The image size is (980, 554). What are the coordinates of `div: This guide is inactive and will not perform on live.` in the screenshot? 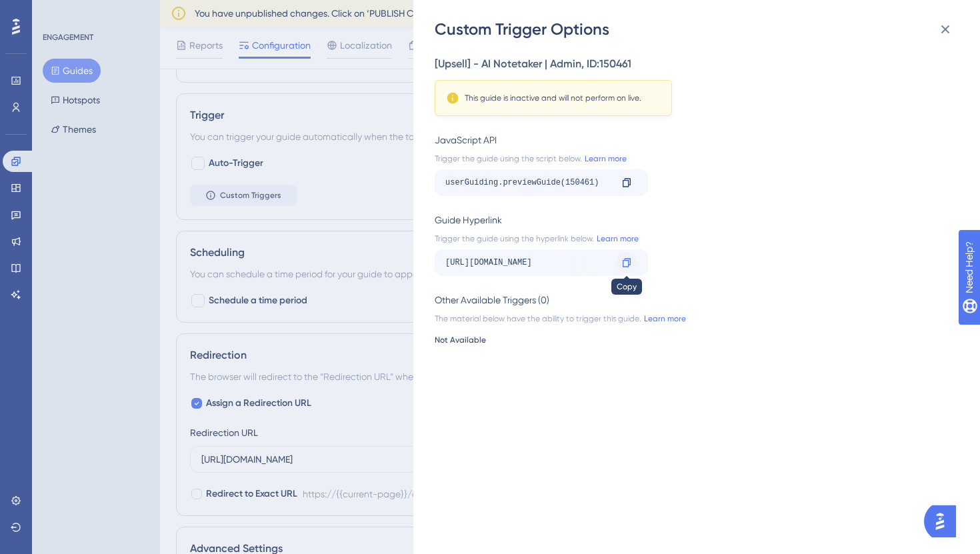 It's located at (553, 98).